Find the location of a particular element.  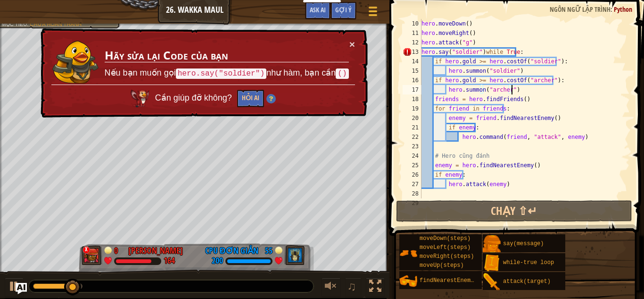

div: 12 is located at coordinates (412, 43).